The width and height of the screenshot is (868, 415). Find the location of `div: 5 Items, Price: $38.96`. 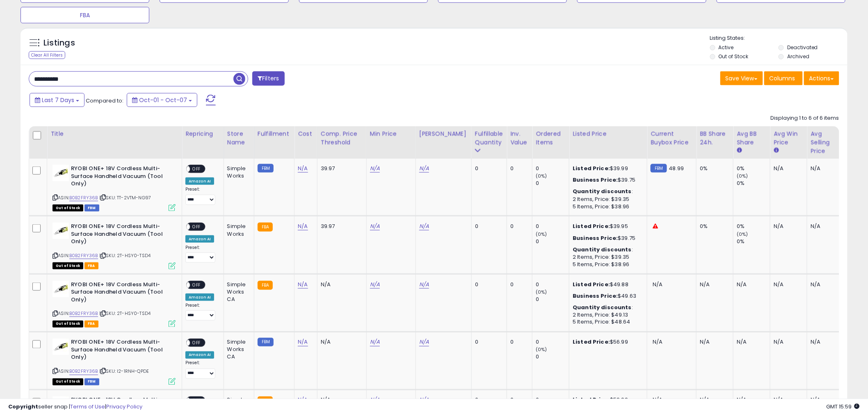

div: 5 Items, Price: $38.96 is located at coordinates (606, 207).